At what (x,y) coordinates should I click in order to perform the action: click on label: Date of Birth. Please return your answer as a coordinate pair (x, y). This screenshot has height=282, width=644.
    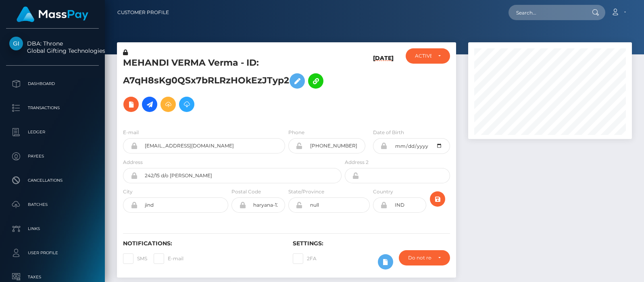
    Looking at the image, I should click on (388, 133).